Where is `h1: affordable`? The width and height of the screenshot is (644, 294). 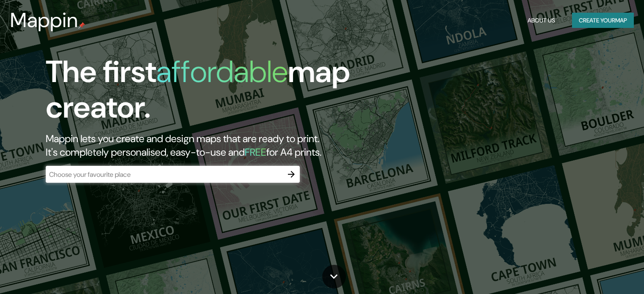 h1: affordable is located at coordinates (222, 71).